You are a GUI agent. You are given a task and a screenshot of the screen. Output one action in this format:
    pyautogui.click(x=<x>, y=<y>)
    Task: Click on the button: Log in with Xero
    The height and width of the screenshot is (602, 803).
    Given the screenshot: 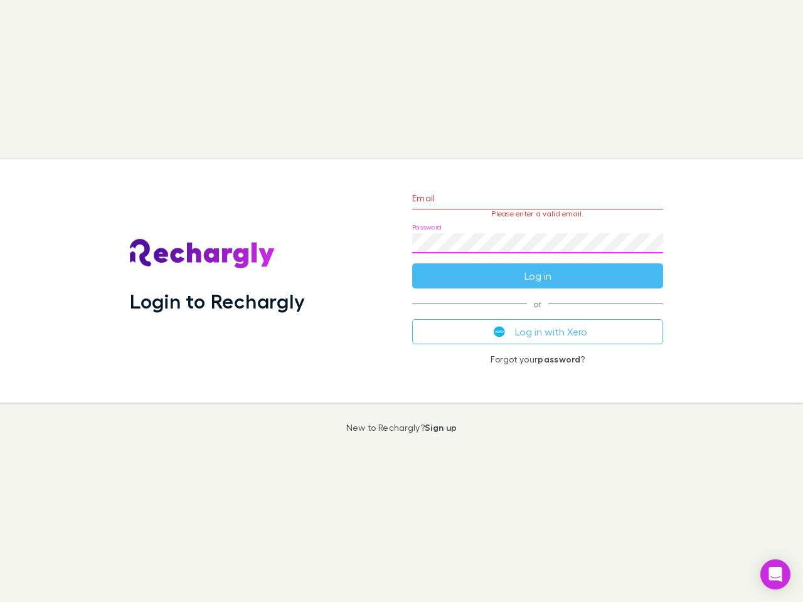 What is the action you would take?
    pyautogui.click(x=537, y=332)
    